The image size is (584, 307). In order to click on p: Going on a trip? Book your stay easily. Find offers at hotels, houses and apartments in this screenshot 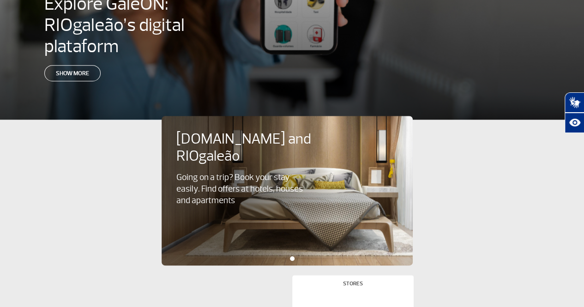, I will do `click(242, 189)`.